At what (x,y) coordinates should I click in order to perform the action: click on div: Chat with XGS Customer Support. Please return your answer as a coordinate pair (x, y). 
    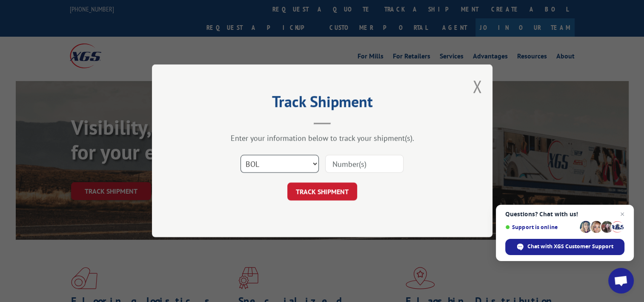
    Looking at the image, I should click on (565, 247).